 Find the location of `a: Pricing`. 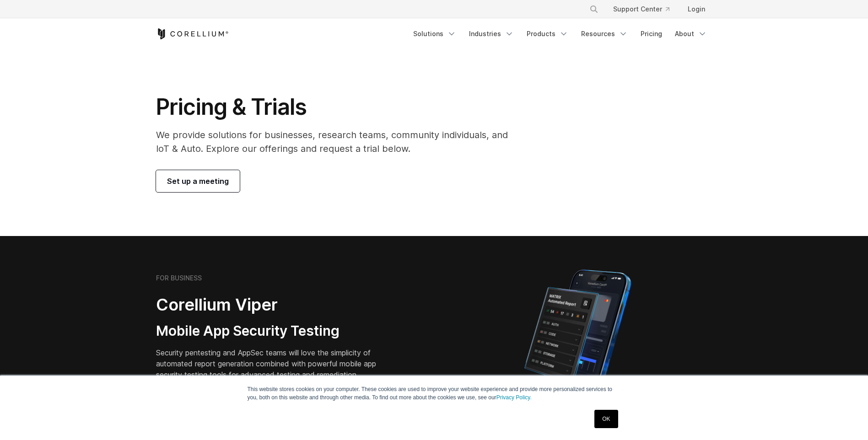

a: Pricing is located at coordinates (651, 34).